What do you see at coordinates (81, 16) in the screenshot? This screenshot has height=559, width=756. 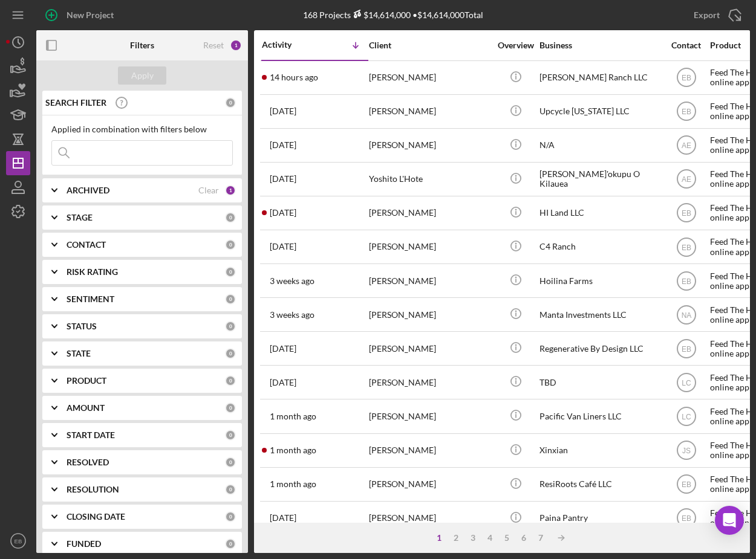 I see `button: New Project` at bounding box center [81, 16].